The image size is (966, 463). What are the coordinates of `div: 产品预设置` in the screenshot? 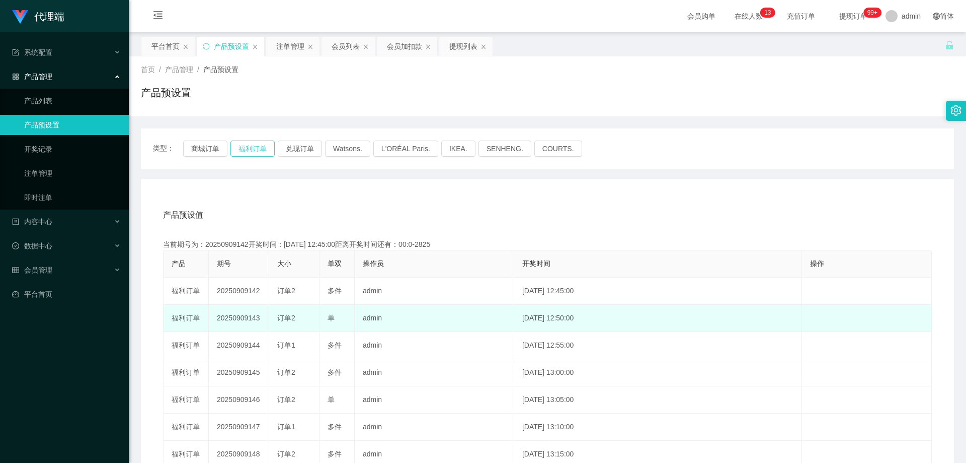 It's located at (232, 46).